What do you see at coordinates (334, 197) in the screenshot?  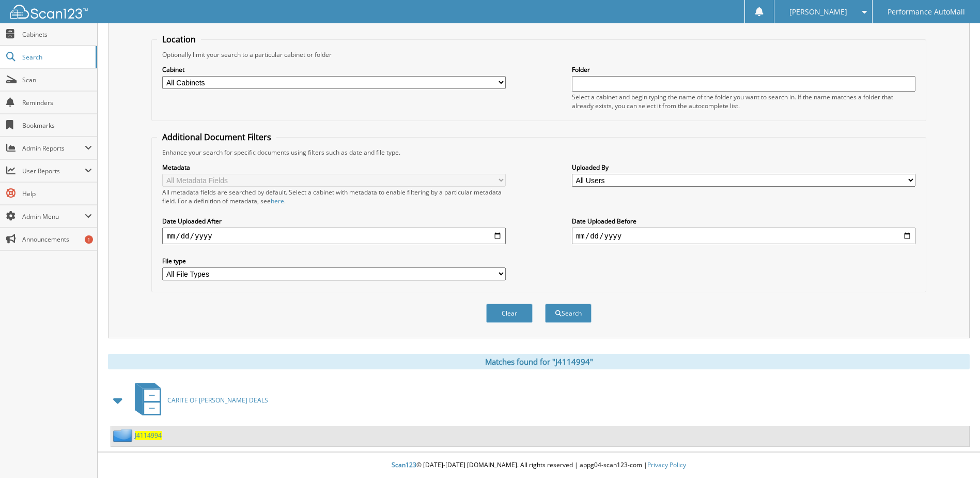 I see `div: All metadata fields are searched by default. Select a cabinet with metadata to enable filtering b...` at bounding box center [334, 197].